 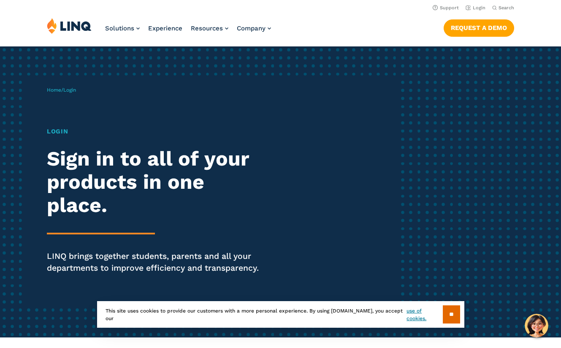 I want to click on span: Resources, so click(x=207, y=28).